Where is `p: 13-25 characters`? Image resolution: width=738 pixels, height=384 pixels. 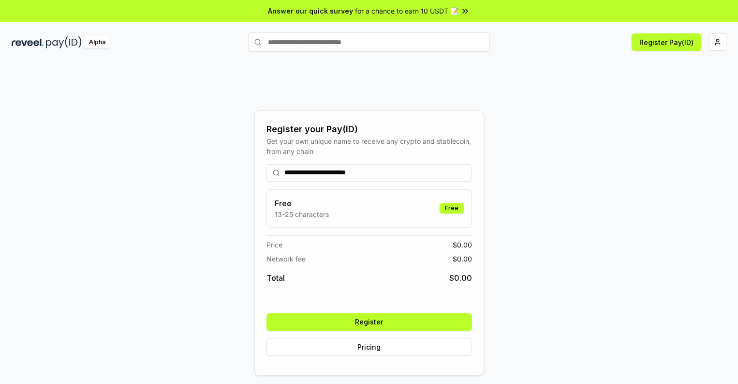
p: 13-25 characters is located at coordinates (302, 214).